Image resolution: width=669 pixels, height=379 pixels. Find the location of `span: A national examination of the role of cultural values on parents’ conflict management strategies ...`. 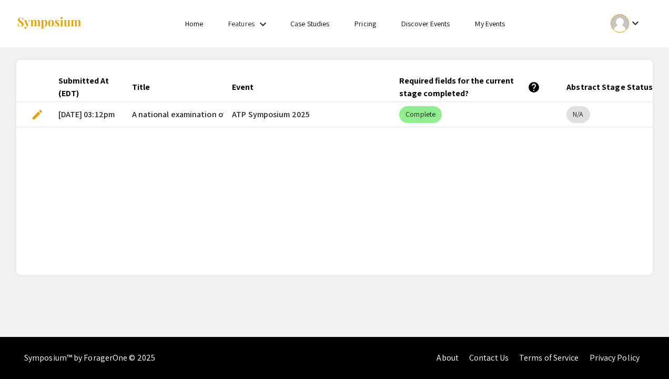

span: A national examination of the role of cultural values on parents’ conflict management strategies ... is located at coordinates (355, 115).